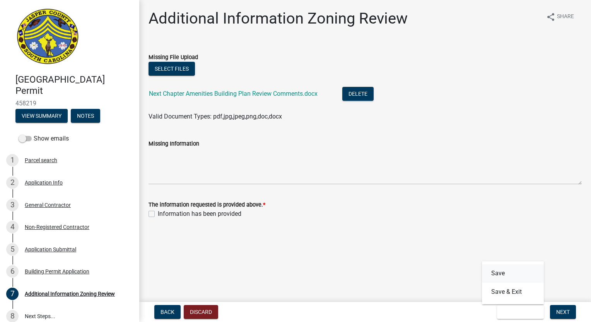 The height and width of the screenshot is (322, 591). I want to click on i: share, so click(551, 17).